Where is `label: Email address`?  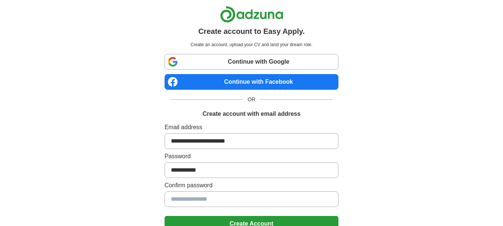
label: Email address is located at coordinates (251, 127).